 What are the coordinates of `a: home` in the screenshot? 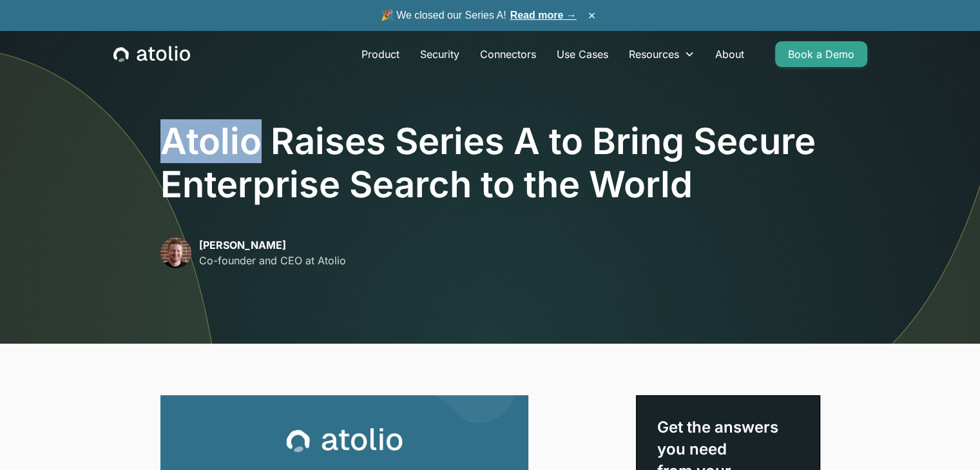 It's located at (151, 54).